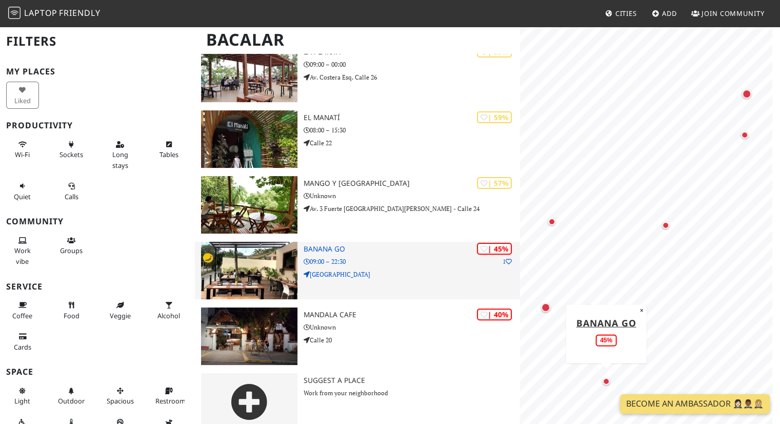 The width and height of the screenshot is (780, 424). Describe the element at coordinates (412, 249) in the screenshot. I see `h3: Banana Go` at that location.